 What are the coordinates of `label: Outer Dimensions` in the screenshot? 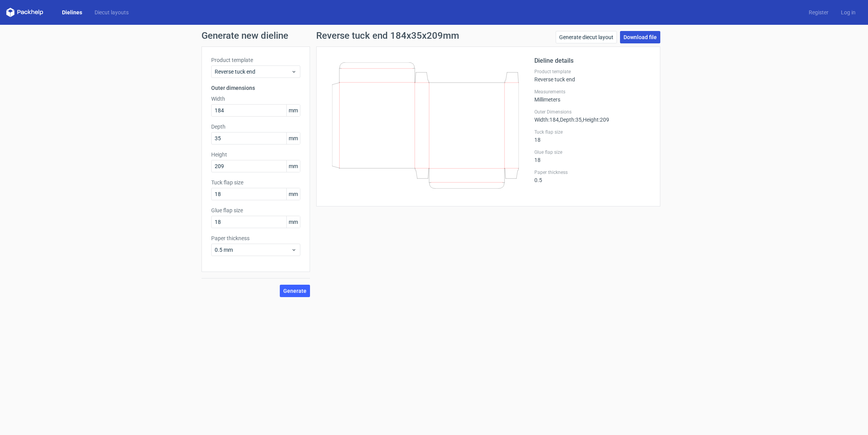 It's located at (592, 112).